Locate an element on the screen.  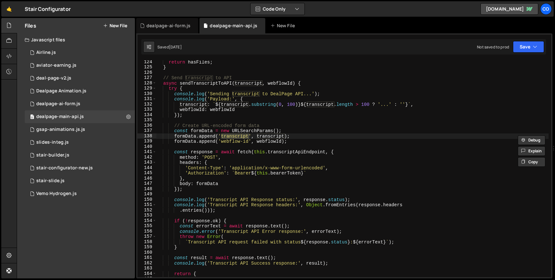
div: 146 is located at coordinates (147, 179).